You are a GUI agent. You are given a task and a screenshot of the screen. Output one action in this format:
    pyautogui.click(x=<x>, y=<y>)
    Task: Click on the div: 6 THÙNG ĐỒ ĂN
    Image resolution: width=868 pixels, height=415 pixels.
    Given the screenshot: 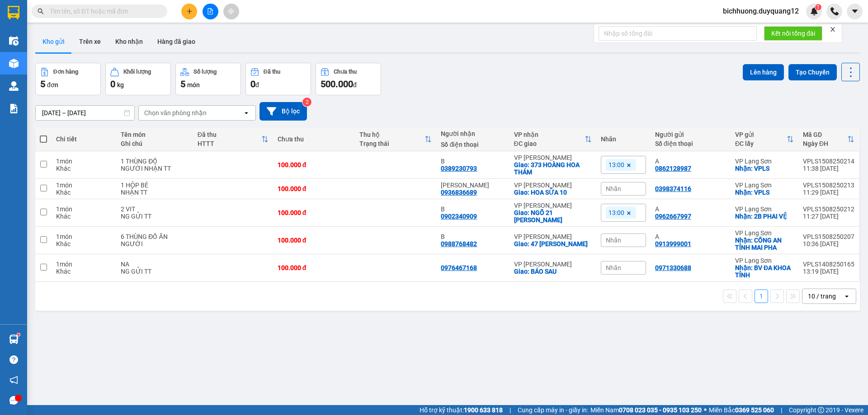 What is the action you would take?
    pyautogui.click(x=154, y=237)
    